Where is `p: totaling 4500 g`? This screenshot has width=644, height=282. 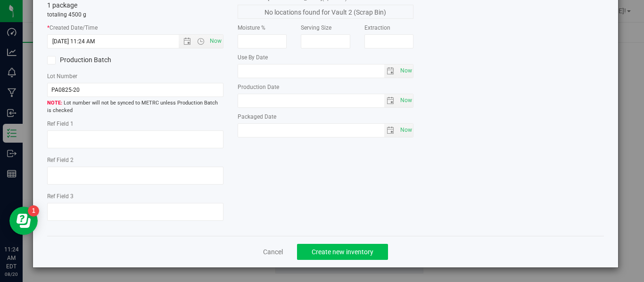
p: totaling 4500 g is located at coordinates (135, 15).